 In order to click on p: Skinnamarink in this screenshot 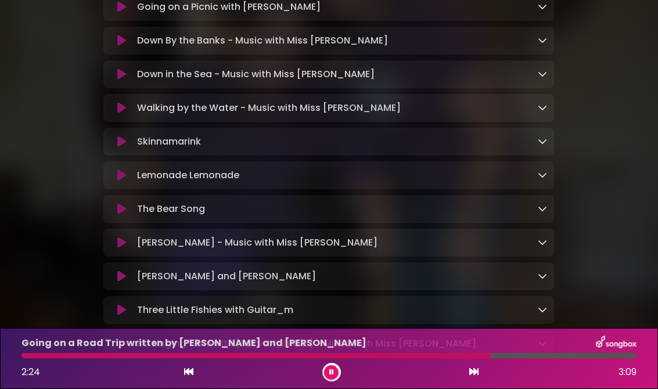, I will do `click(169, 142)`.